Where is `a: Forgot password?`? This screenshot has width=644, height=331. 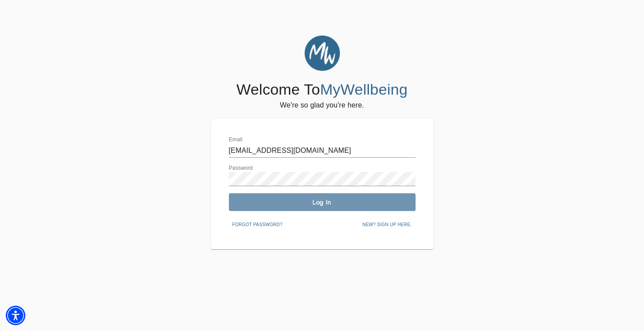
a: Forgot password? is located at coordinates (257, 224).